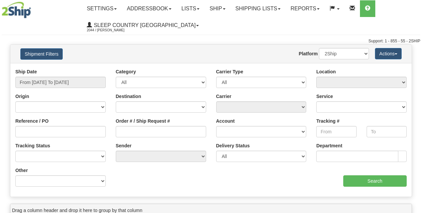 Image resolution: width=422 pixels, height=213 pixels. I want to click on div: Support: 1 - 855 - 55 - 2SHIP, so click(211, 41).